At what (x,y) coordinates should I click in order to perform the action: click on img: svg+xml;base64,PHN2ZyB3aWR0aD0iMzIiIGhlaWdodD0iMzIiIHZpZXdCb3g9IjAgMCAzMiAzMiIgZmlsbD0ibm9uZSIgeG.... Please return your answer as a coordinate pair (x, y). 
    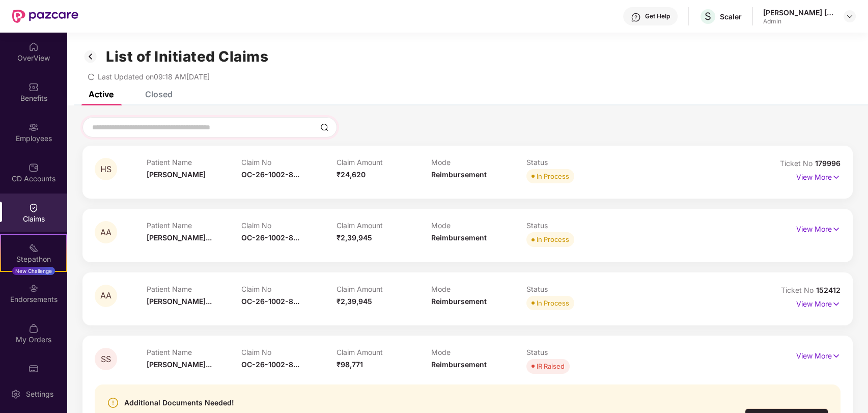
    Looking at the image, I should click on (91, 57).